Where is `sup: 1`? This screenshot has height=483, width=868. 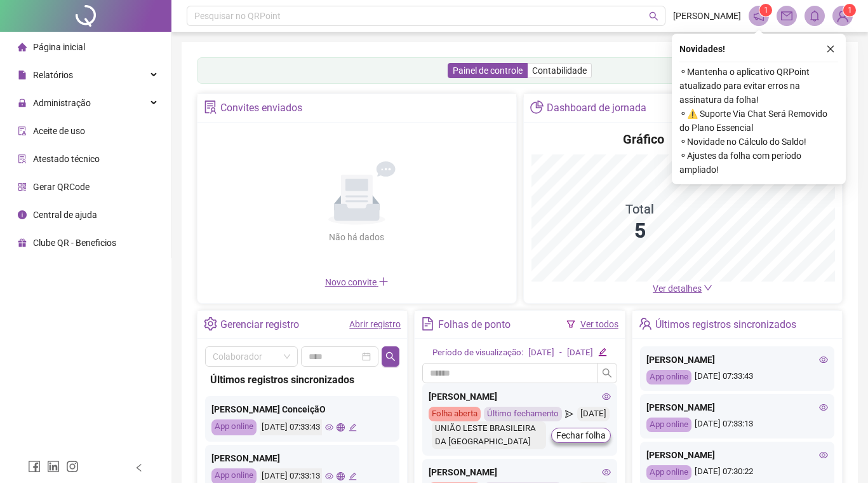
sup: 1 is located at coordinates (766, 10).